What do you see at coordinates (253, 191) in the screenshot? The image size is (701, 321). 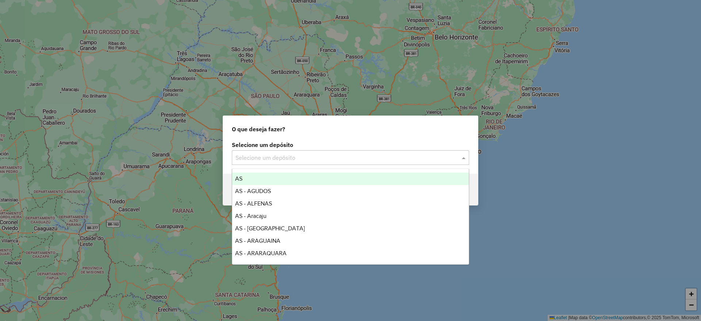 I see `span: AS - AGUDOS` at bounding box center [253, 191].